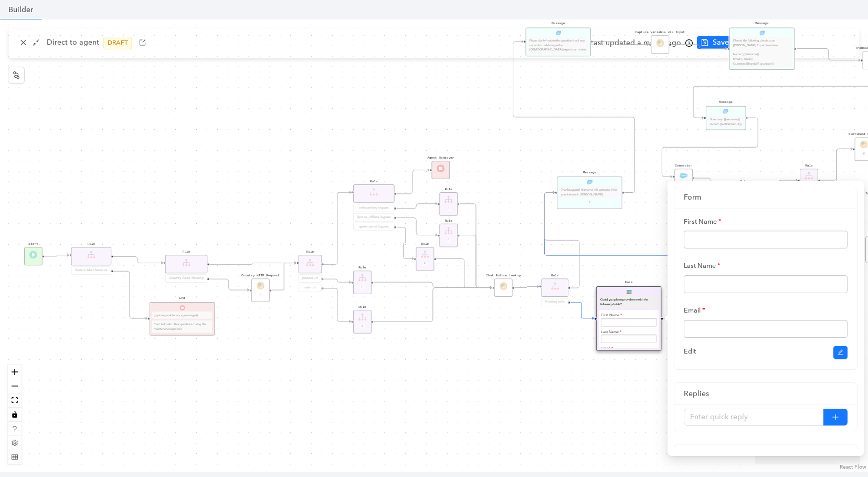 This screenshot has width=868, height=477. I want to click on button: plus, so click(836, 417).